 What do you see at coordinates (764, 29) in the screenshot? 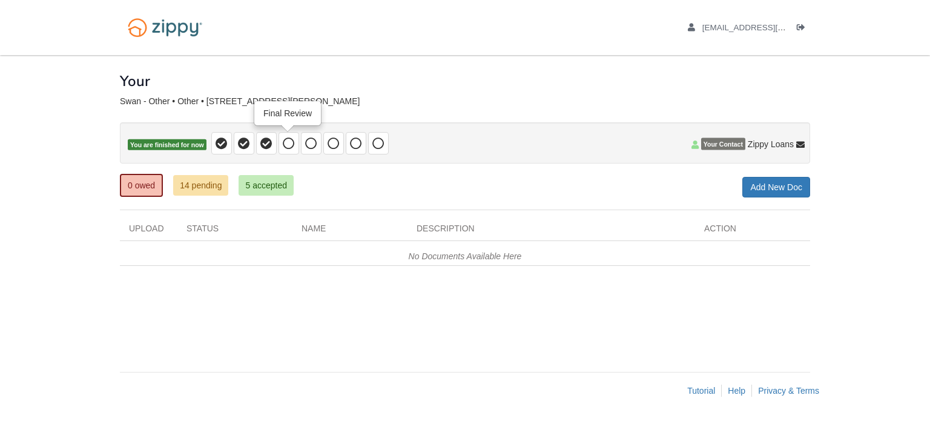
I see `a: edit profile` at bounding box center [764, 29].